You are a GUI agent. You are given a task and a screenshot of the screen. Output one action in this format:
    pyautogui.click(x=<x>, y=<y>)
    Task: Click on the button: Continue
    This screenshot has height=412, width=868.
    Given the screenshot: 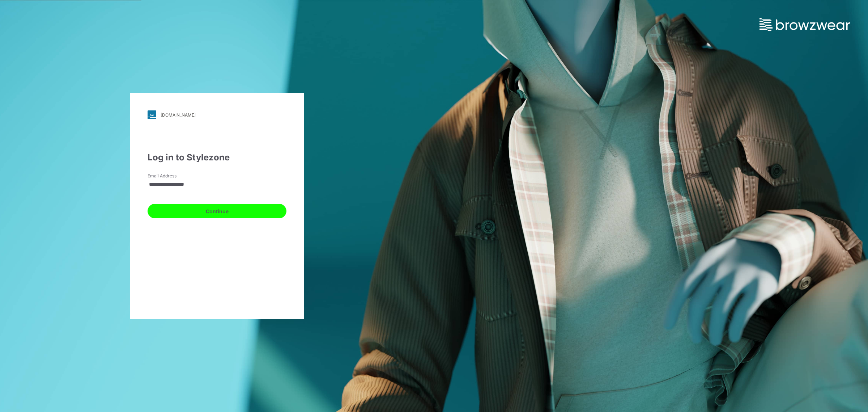 What is the action you would take?
    pyautogui.click(x=217, y=211)
    